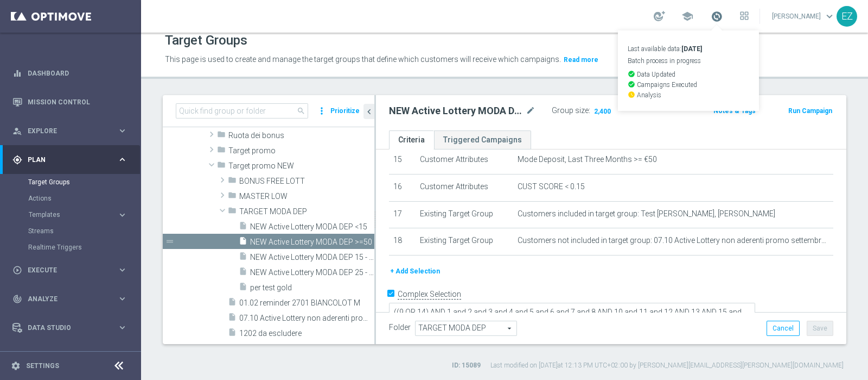 The width and height of the screenshot is (868, 380). What do you see at coordinates (70, 160) in the screenshot?
I see `button: gps_fixed Plan keyboard_arrow_right` at bounding box center [70, 160].